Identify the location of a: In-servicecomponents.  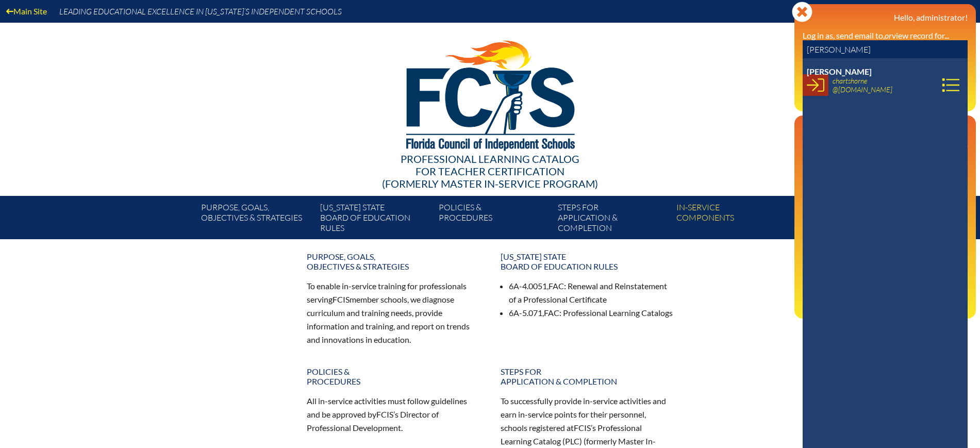
(732, 220).